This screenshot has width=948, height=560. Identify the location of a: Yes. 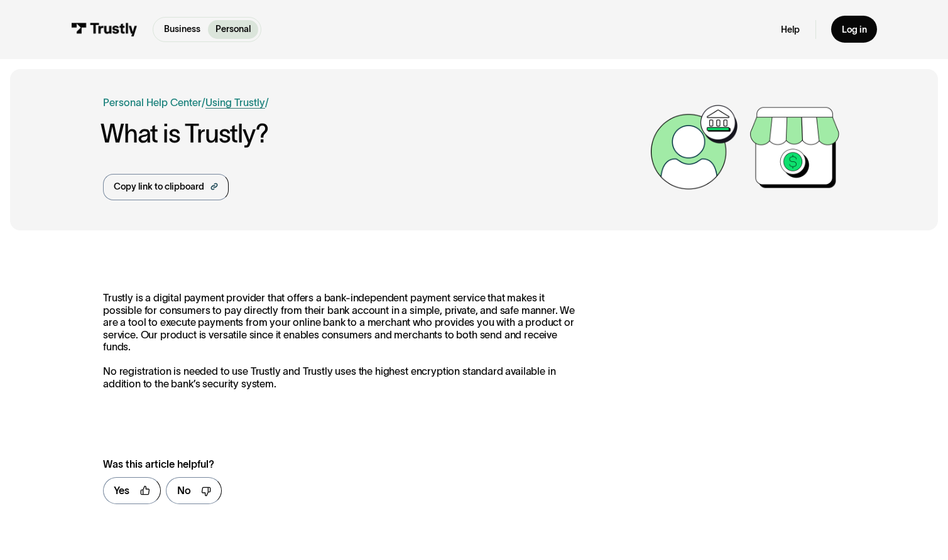
(132, 490).